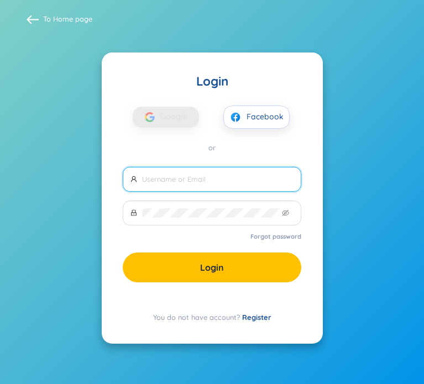  Describe the element at coordinates (134, 179) in the screenshot. I see `span: user` at that location.